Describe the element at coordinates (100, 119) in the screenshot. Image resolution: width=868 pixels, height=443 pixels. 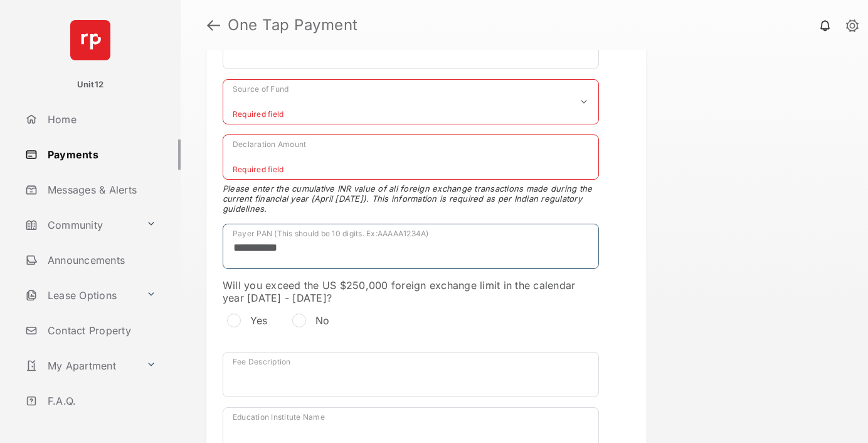
I see `a: Home` at that location.